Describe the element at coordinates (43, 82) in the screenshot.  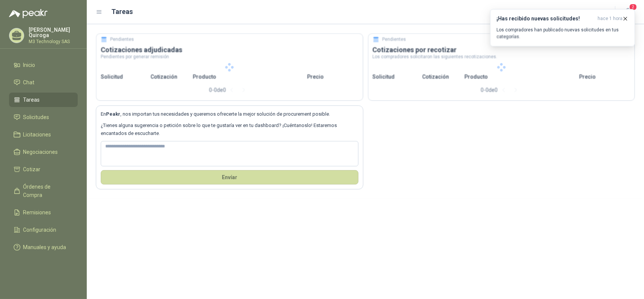
I see `a: Chat` at that location.